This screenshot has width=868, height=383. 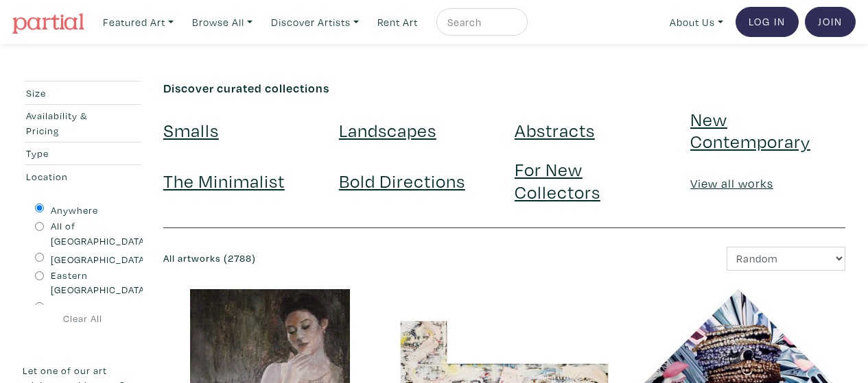 I want to click on a: Join, so click(x=830, y=22).